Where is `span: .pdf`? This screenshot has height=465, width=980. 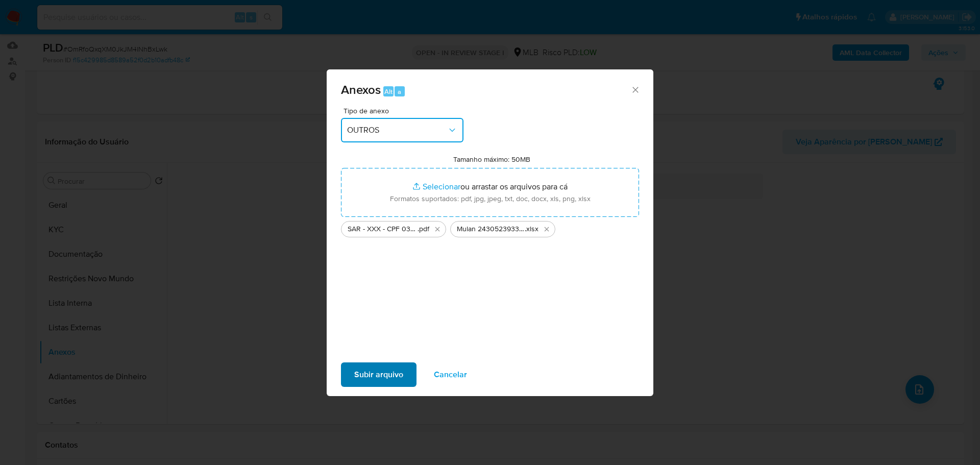 span: .pdf is located at coordinates (423, 229).